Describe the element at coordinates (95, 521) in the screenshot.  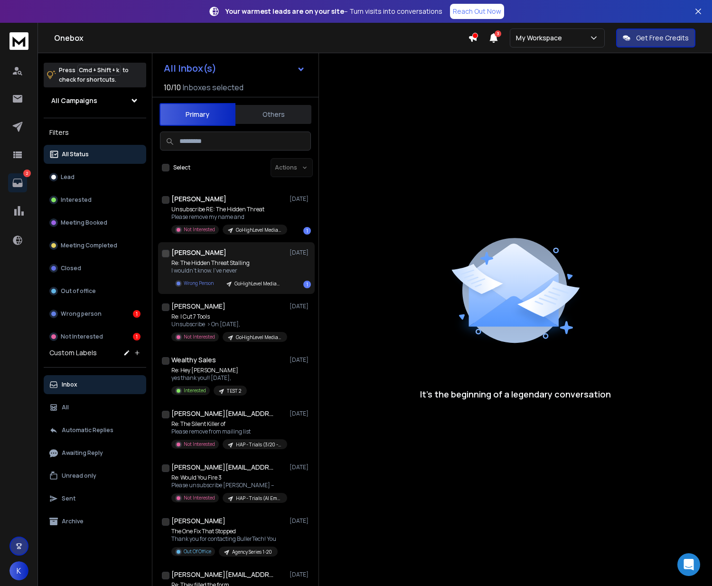
I see `button: Archive` at that location.